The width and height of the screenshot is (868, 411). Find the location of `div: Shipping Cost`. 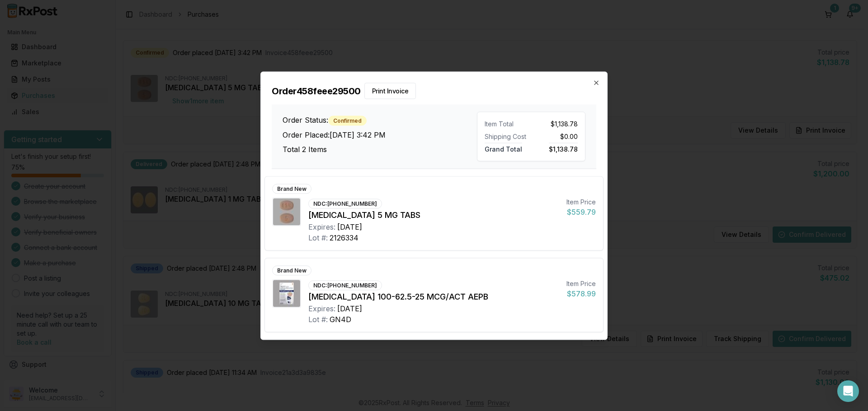

div: Shipping Cost is located at coordinates (506, 136).